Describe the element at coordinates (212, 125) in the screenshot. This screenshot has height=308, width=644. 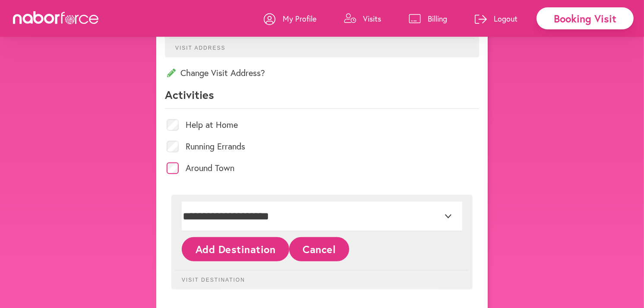
I see `label: Help at Home` at that location.